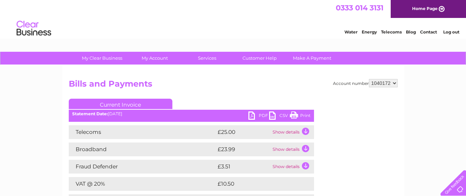 The height and width of the screenshot is (196, 466). I want to click on td: £3.51, so click(243, 167).